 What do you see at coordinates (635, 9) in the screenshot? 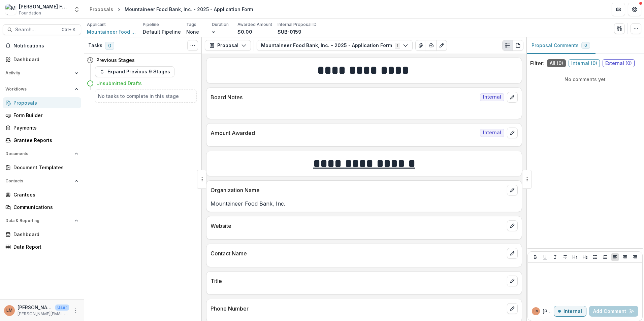
I see `button: Get Help` at bounding box center [635, 9].